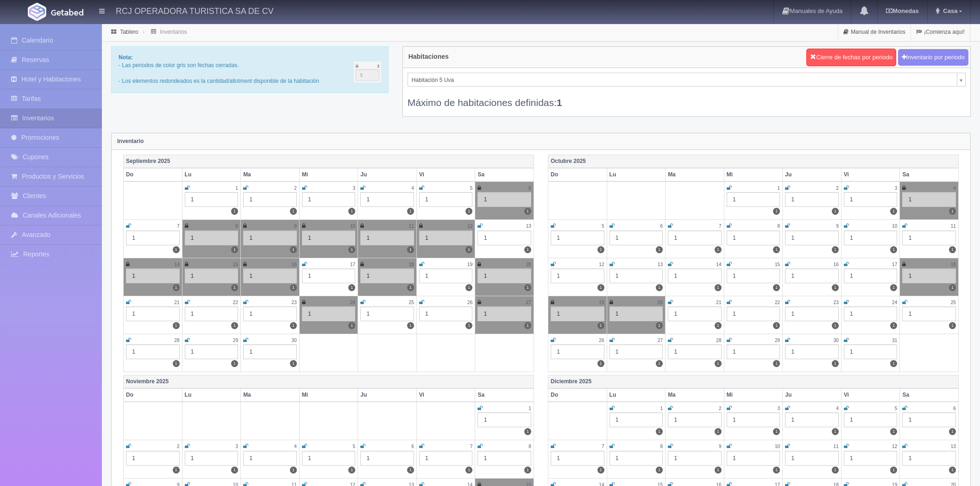  I want to click on a: ¡Comienza aquí!, so click(940, 32).